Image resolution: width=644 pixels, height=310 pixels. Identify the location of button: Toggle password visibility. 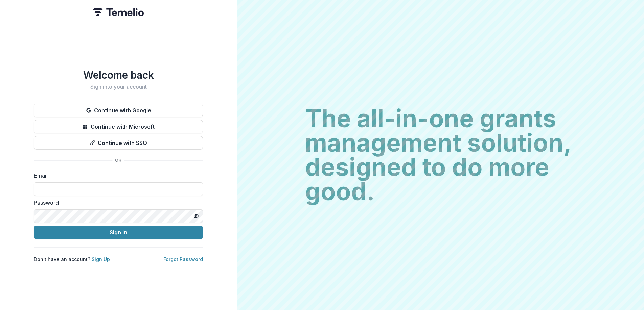
(196, 216).